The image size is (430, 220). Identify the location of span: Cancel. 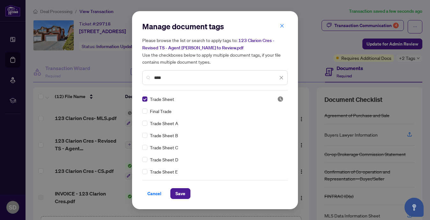
(154, 194).